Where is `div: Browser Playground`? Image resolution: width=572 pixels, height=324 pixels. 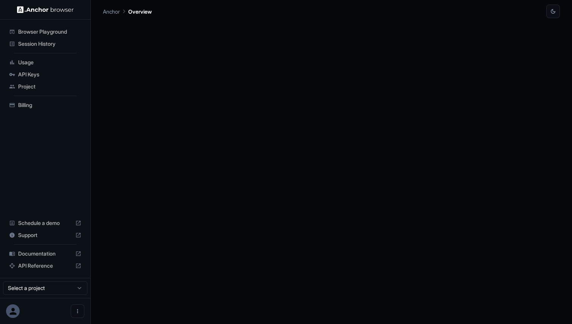 div: Browser Playground is located at coordinates (45, 32).